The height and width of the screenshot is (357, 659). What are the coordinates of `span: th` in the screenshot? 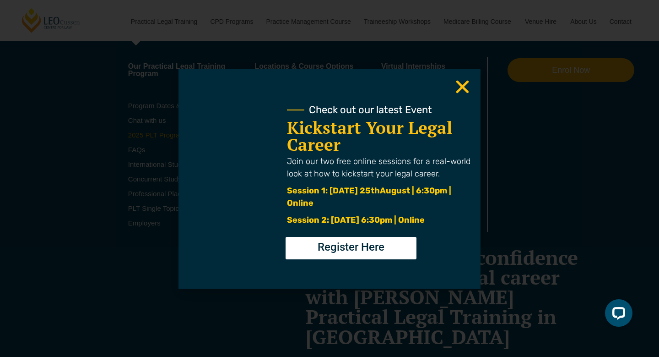 It's located at (375, 190).